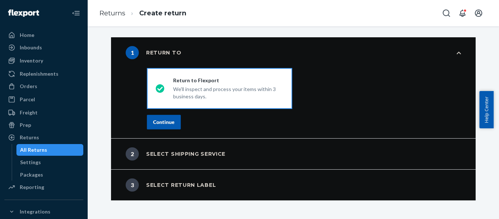  Describe the element at coordinates (164, 122) in the screenshot. I see `div: Continue` at that location.